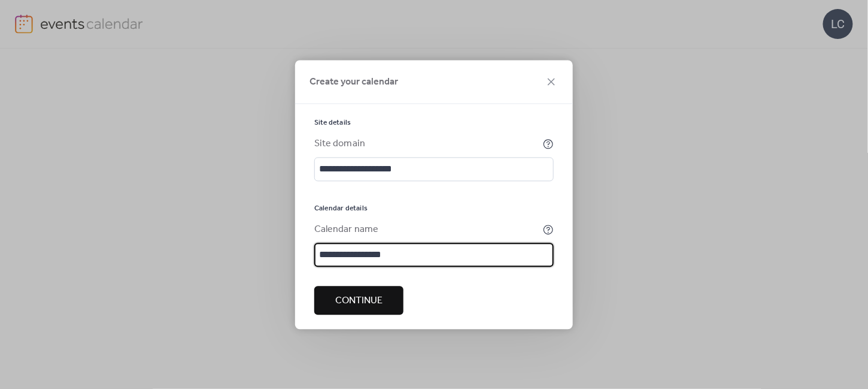  Describe the element at coordinates (358, 301) in the screenshot. I see `span: Continue` at that location.